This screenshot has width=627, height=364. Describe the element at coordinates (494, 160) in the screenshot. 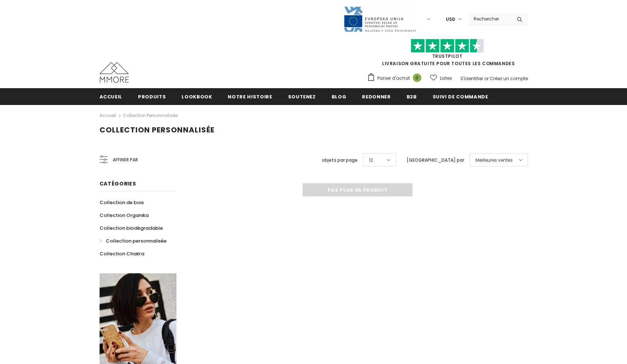

I see `span: Meilleures ventes` at that location.